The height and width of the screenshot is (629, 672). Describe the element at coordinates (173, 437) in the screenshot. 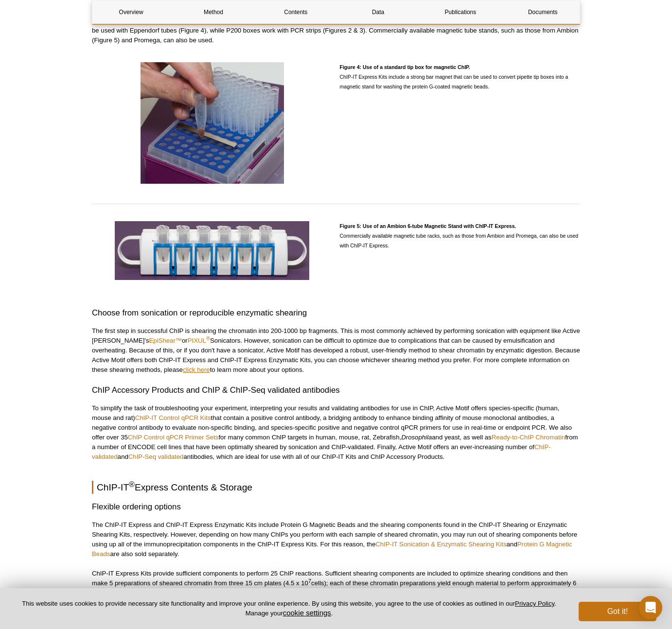

I see `a: ChIP Control qPCR Primer Sets` at that location.